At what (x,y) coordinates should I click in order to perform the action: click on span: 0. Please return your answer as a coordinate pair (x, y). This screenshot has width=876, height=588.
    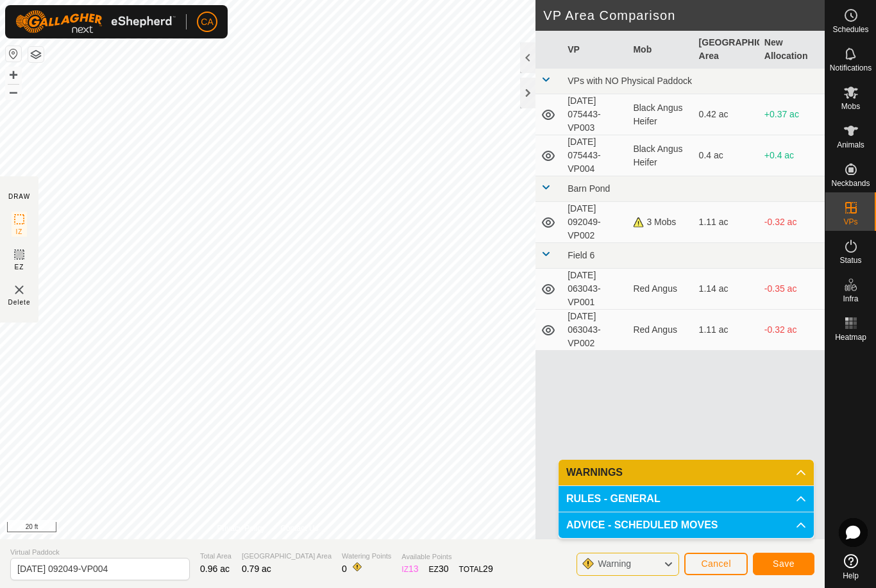
    Looking at the image, I should click on (345, 569).